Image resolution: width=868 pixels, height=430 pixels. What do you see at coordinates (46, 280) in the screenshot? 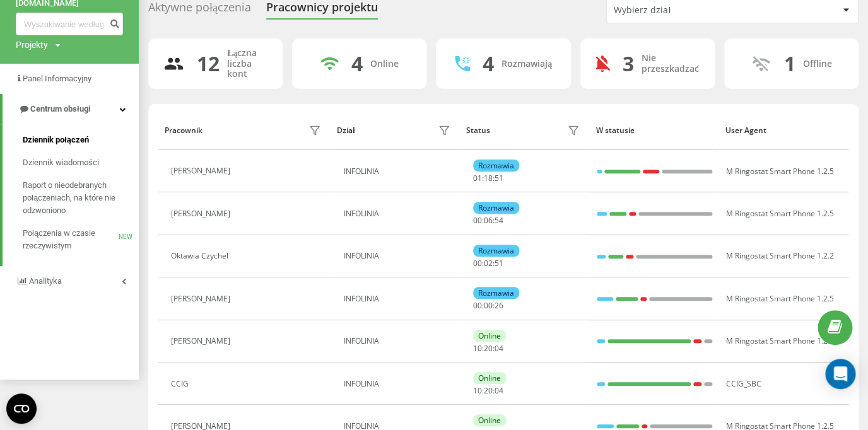
I see `span: Analityka` at bounding box center [46, 280].